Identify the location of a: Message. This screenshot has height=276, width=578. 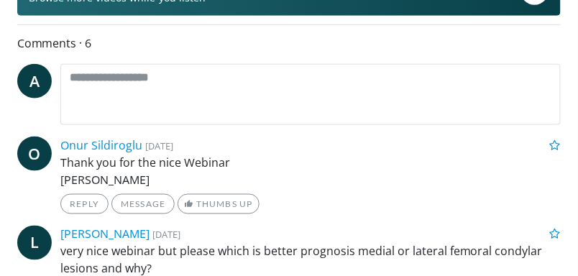
(143, 204).